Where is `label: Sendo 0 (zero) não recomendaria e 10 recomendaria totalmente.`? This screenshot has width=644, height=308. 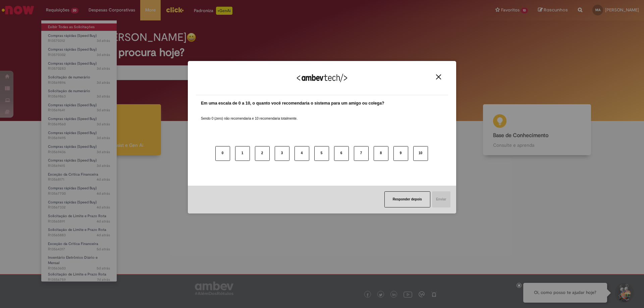
label: Sendo 0 (zero) não recomendaria e 10 recomendaria totalmente. is located at coordinates (249, 115).